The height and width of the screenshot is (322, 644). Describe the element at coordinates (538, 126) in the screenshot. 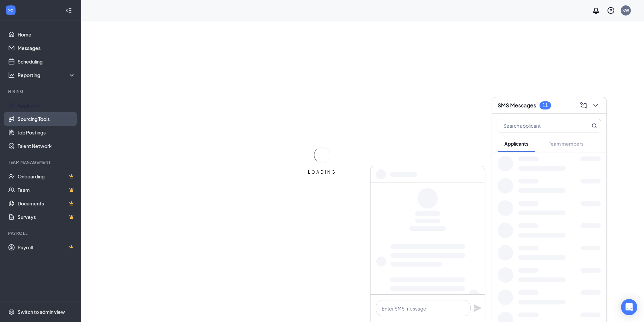

I see `input: Search applicant` at that location.